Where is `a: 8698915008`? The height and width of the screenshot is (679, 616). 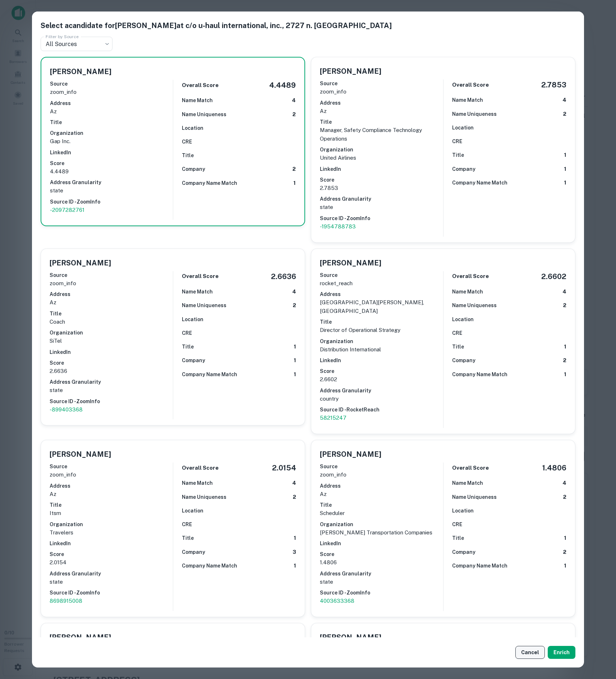 a: 8698915008 is located at coordinates (111, 601).